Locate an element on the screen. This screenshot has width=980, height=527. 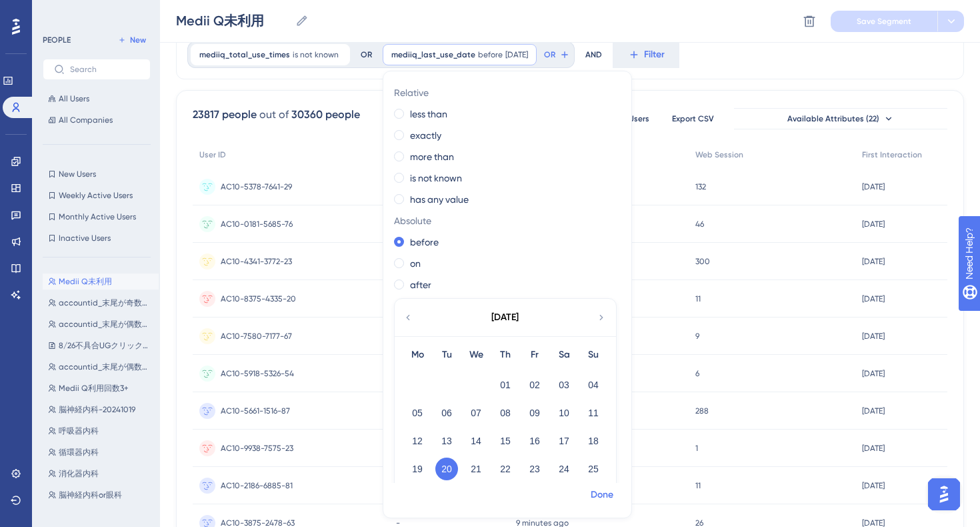
label: exactly is located at coordinates (425, 135).